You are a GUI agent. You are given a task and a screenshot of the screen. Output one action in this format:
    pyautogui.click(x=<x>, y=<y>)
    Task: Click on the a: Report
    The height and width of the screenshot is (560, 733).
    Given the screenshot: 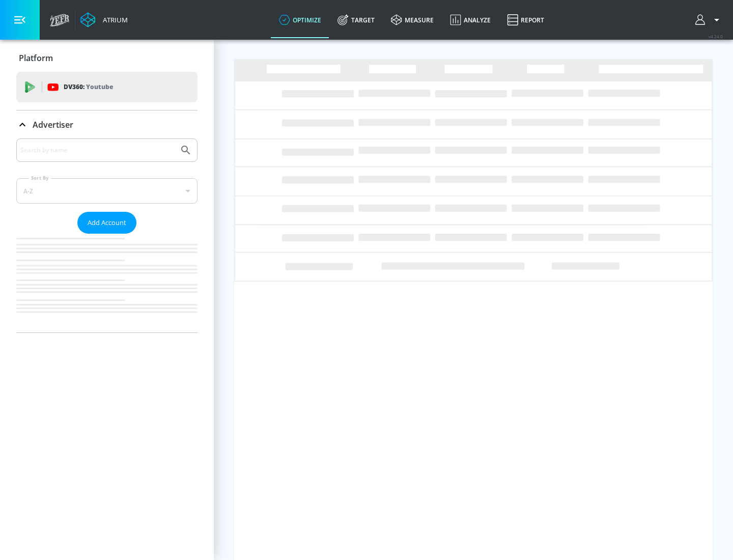 What is the action you would take?
    pyautogui.click(x=525, y=19)
    